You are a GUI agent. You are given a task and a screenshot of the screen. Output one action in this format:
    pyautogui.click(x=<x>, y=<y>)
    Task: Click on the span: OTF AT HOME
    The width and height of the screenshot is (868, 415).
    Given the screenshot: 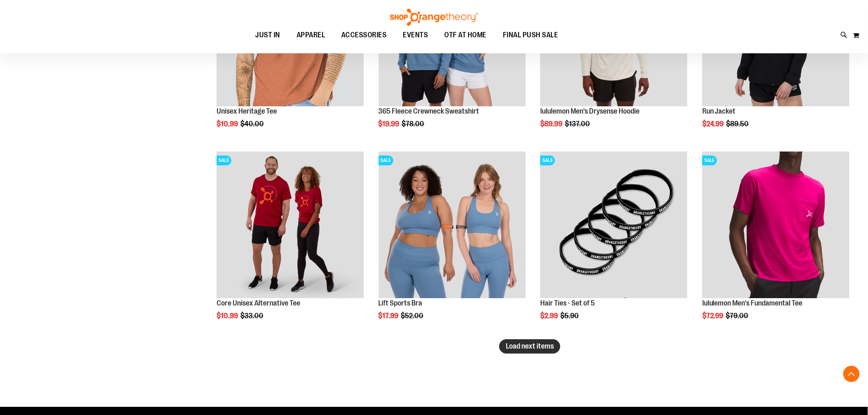 What is the action you would take?
    pyautogui.click(x=466, y=35)
    